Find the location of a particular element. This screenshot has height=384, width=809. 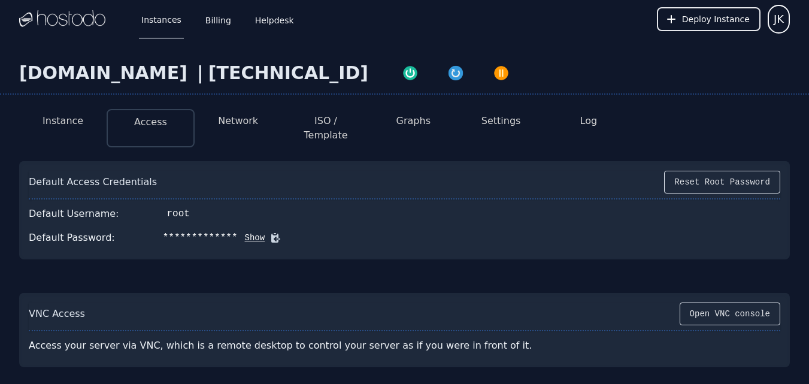

button: Power Off is located at coordinates (501, 72).